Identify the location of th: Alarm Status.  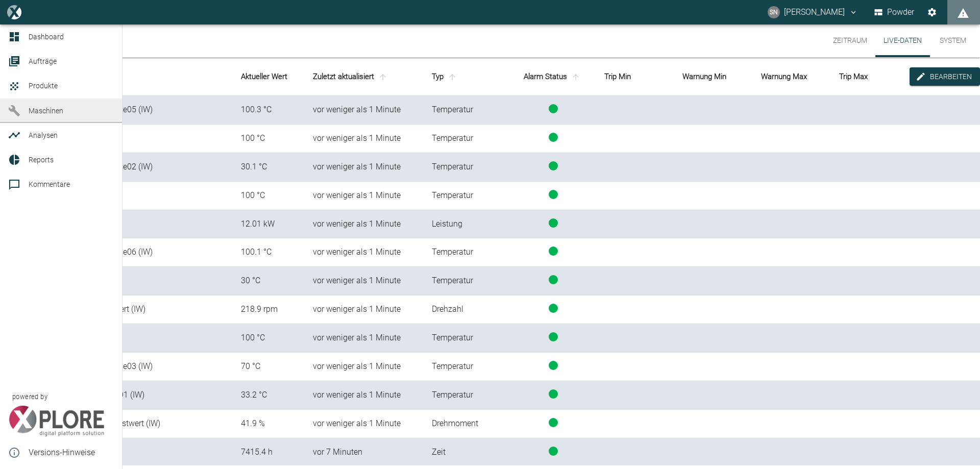
(553, 77).